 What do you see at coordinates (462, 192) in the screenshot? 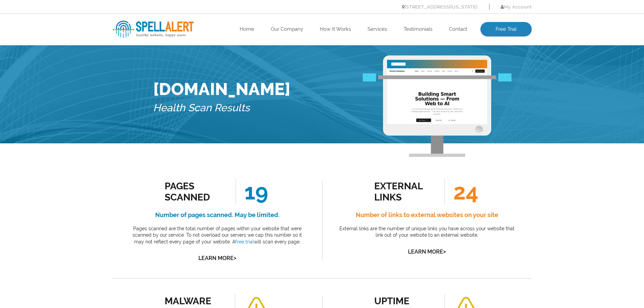
I see `span: 24` at bounding box center [462, 192].